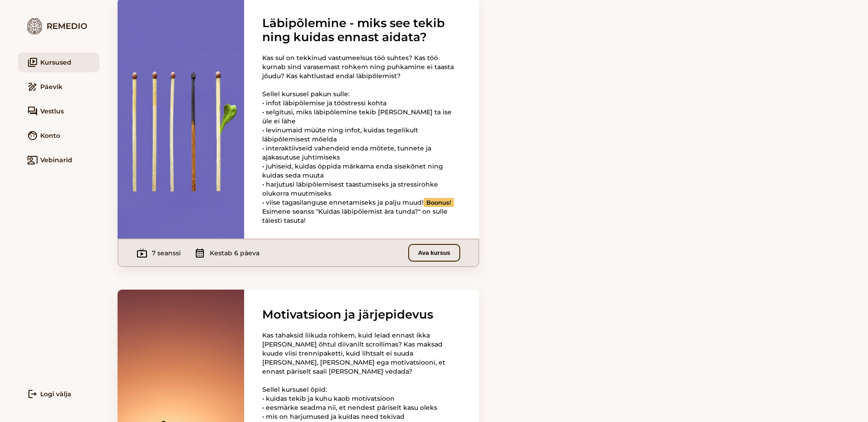 The image size is (868, 422). Describe the element at coordinates (52, 111) in the screenshot. I see `span: Vestlus` at that location.